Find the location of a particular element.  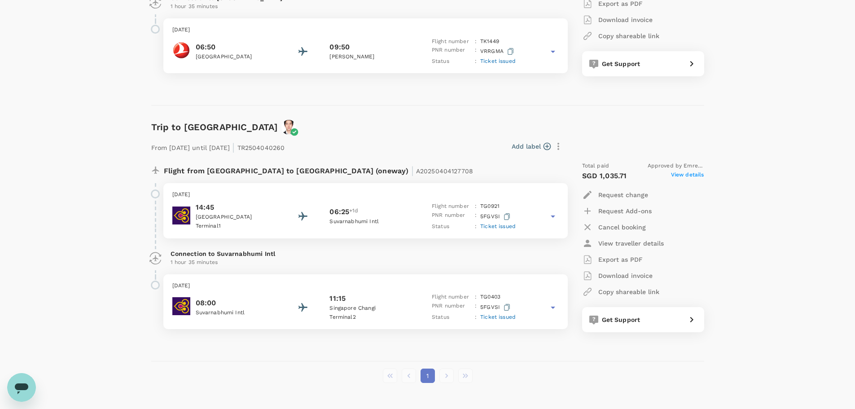

span: +1d is located at coordinates (354, 212).